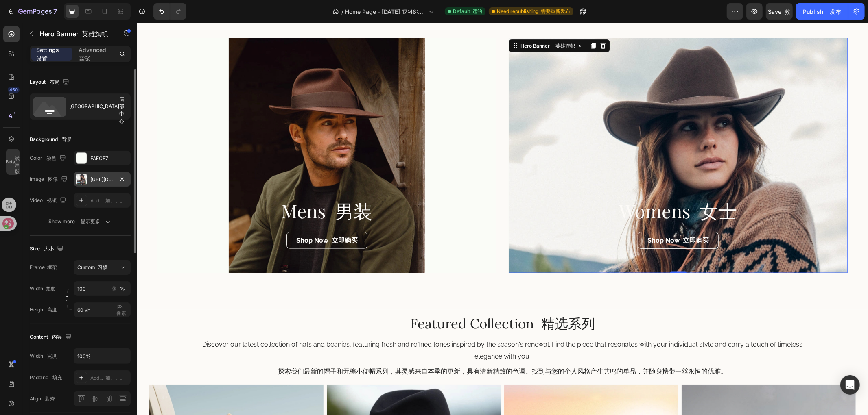  What do you see at coordinates (431, 302) in the screenshot?
I see `font: 精选系列` at bounding box center [431, 302].